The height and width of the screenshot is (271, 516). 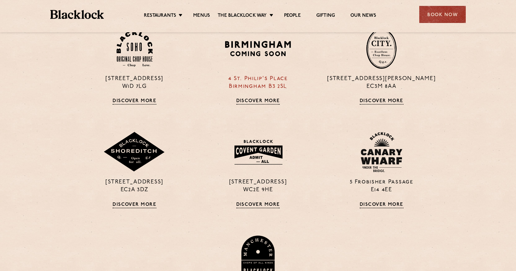 What do you see at coordinates (382, 152) in the screenshot?
I see `img: BL_CW_Logo_Website.svg` at bounding box center [382, 152].